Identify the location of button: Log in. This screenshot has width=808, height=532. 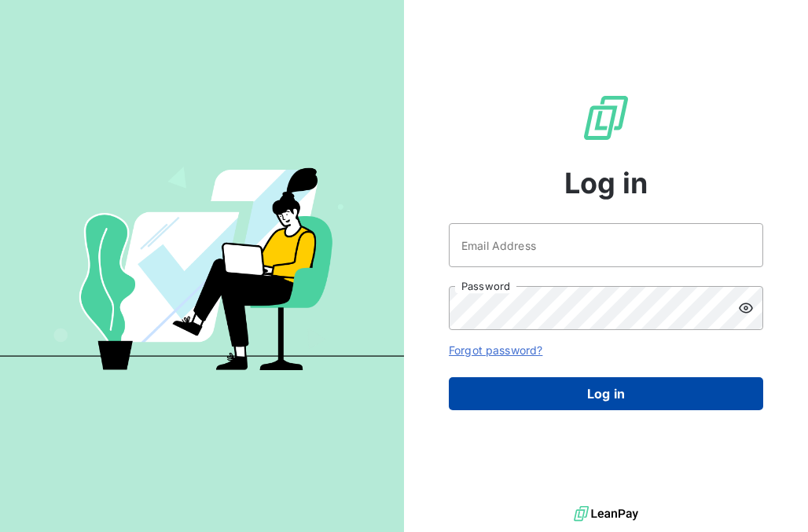
(606, 394).